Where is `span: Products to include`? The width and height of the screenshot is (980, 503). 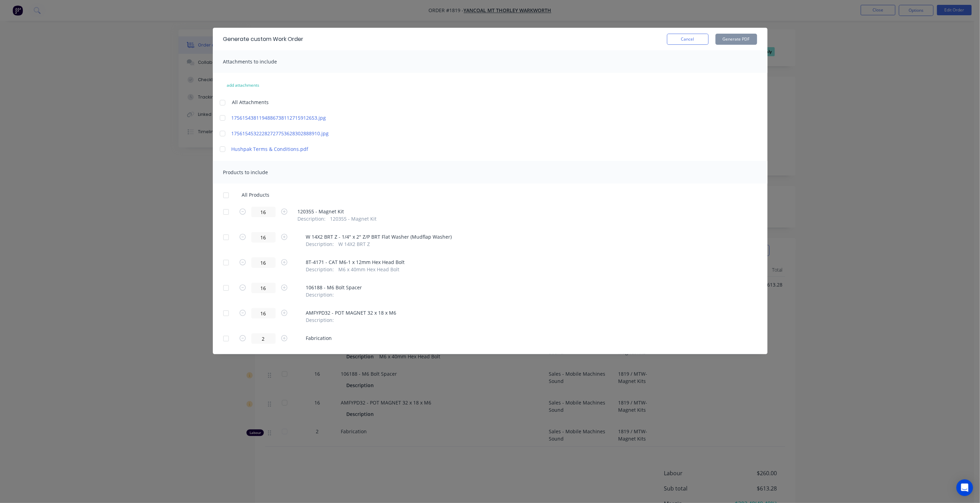 span: Products to include is located at coordinates (246, 172).